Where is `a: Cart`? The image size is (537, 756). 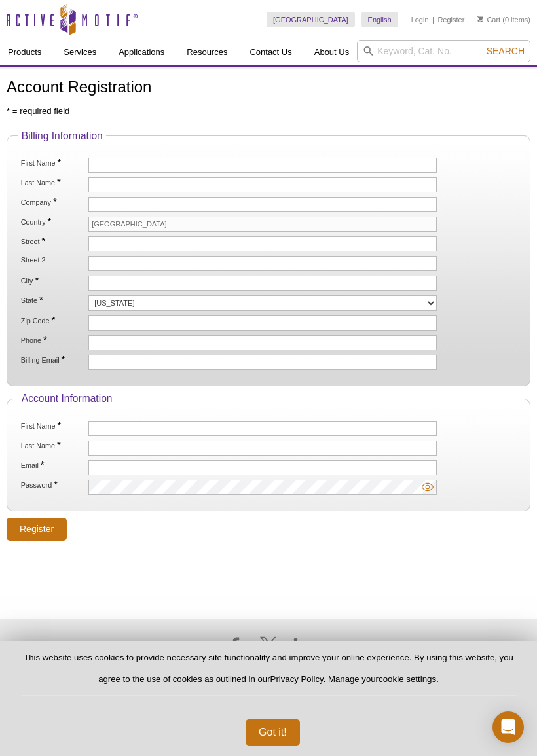 a: Cart is located at coordinates (488, 20).